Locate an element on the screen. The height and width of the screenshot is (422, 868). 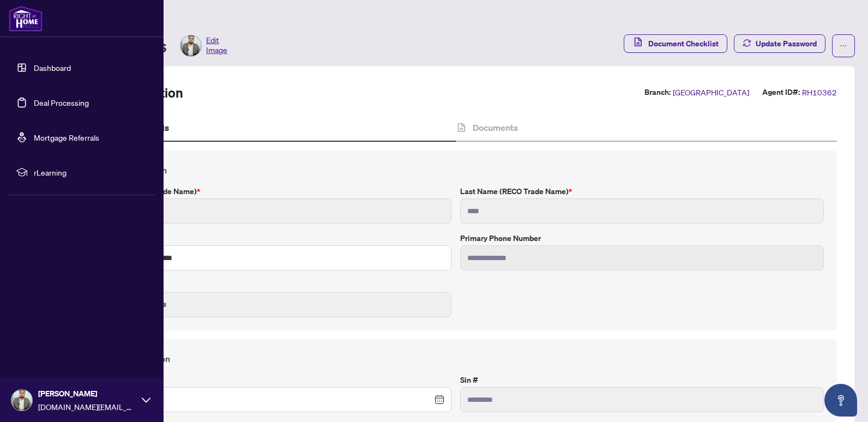
label: Primary Phone Number is located at coordinates (642, 238).